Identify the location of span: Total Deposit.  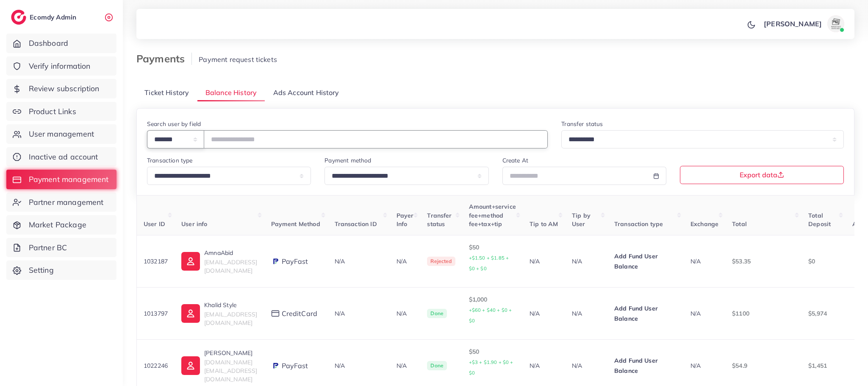
(819, 220).